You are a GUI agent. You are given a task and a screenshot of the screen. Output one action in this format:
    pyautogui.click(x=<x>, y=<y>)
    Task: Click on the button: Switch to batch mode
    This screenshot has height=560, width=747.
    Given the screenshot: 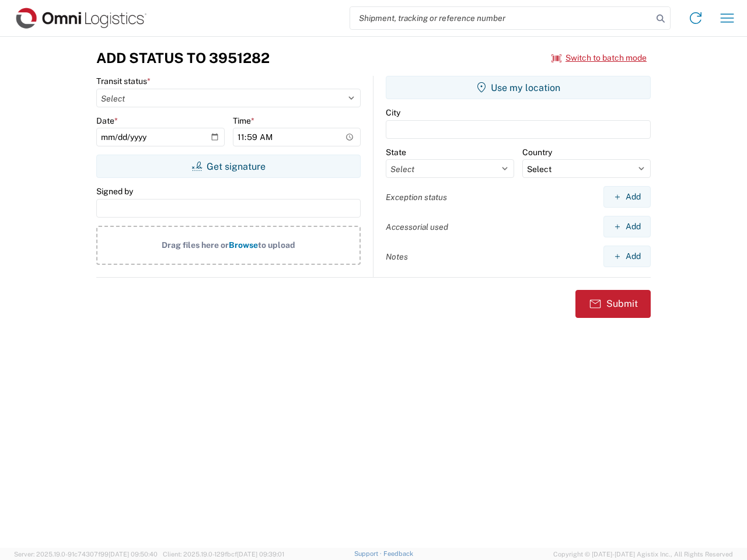 What is the action you would take?
    pyautogui.click(x=598, y=58)
    